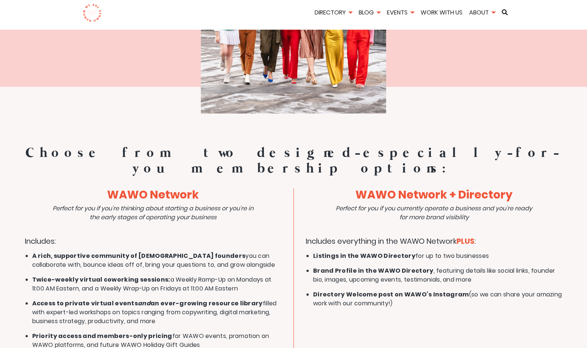 Image resolution: width=587 pixels, height=348 pixels. Describe the element at coordinates (441, 12) in the screenshot. I see `a: Work With Us` at that location.